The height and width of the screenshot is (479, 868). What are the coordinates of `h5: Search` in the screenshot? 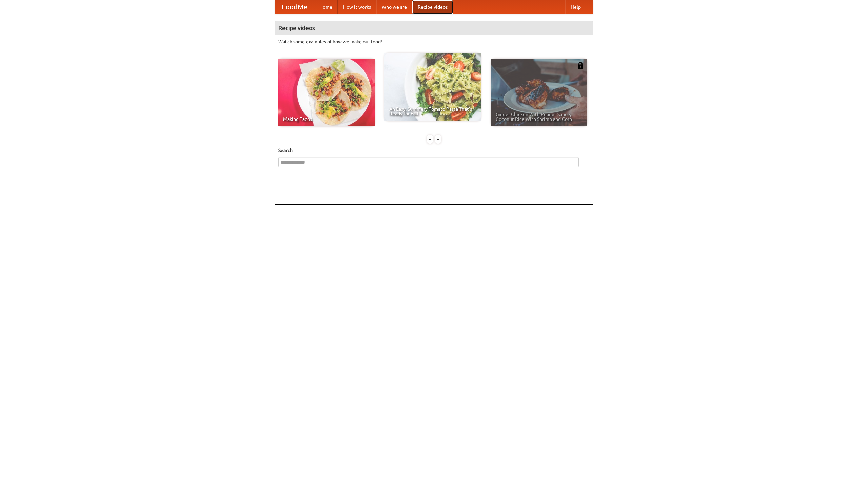 It's located at (434, 151).